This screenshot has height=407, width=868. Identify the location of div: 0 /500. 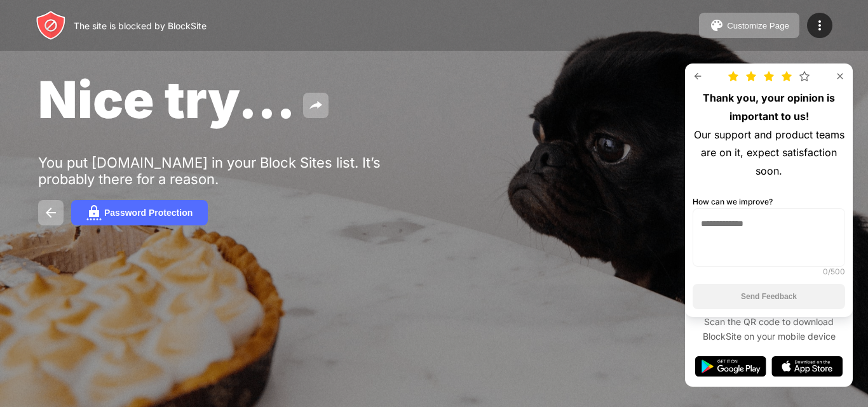
(833, 271).